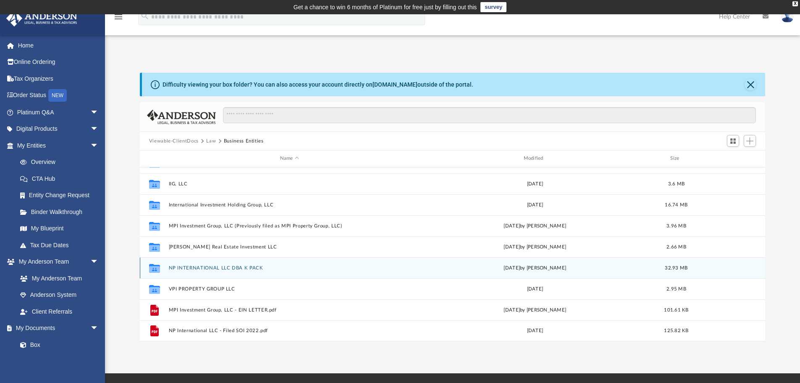  What do you see at coordinates (58, 145) in the screenshot?
I see `a: My Entitiesarrow_drop_down` at bounding box center [58, 145].